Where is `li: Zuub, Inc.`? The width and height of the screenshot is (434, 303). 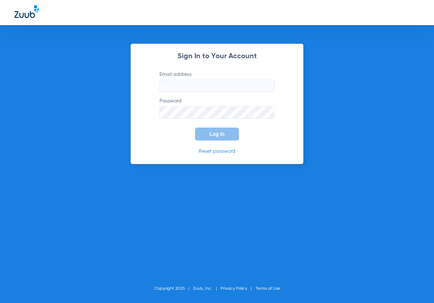
li: Zuub, Inc. is located at coordinates (206, 288).